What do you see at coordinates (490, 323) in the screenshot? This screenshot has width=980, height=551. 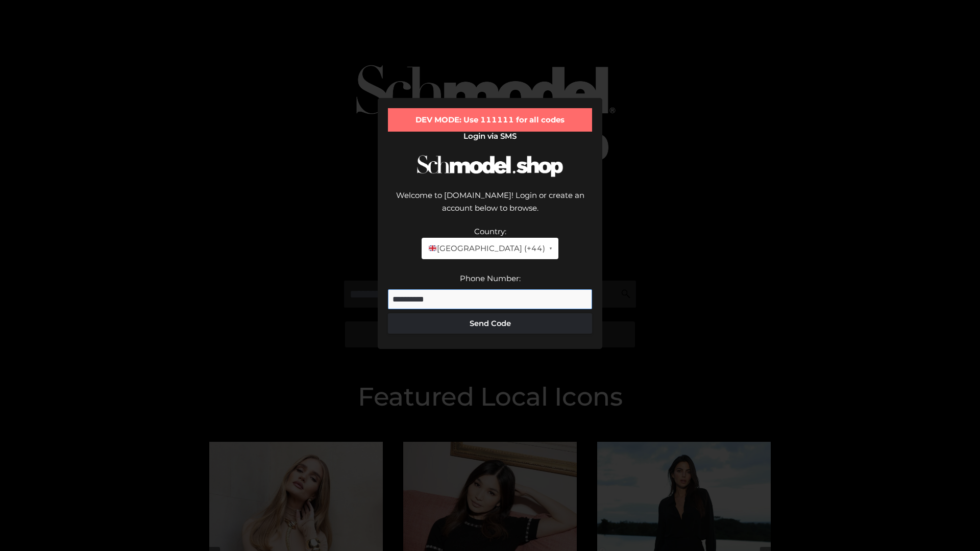 I see `button: Send Code` at bounding box center [490, 323].